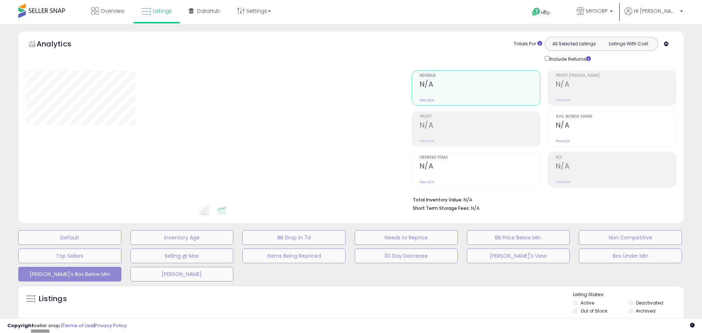  What do you see at coordinates (628, 44) in the screenshot?
I see `button: Listings With Cost` at bounding box center [628, 44].